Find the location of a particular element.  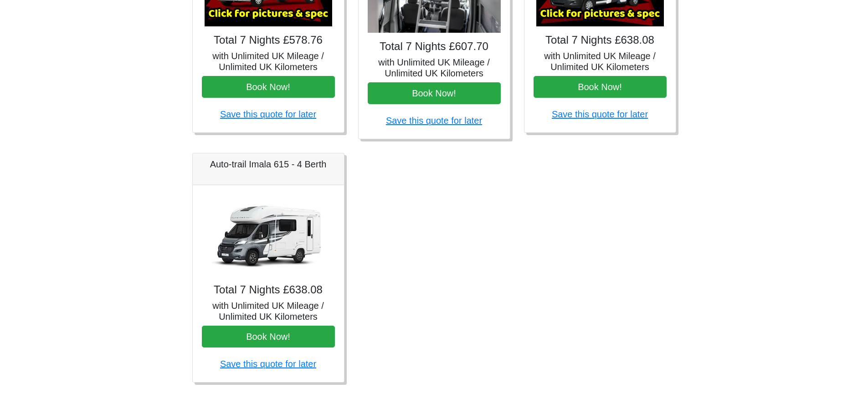

img: Auto-trail Imala 615 - 4 Berth is located at coordinates (269, 235).